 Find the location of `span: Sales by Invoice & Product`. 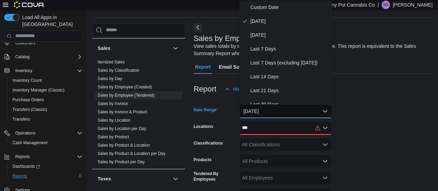

span: Sales by Invoice & Product is located at coordinates (122, 112).